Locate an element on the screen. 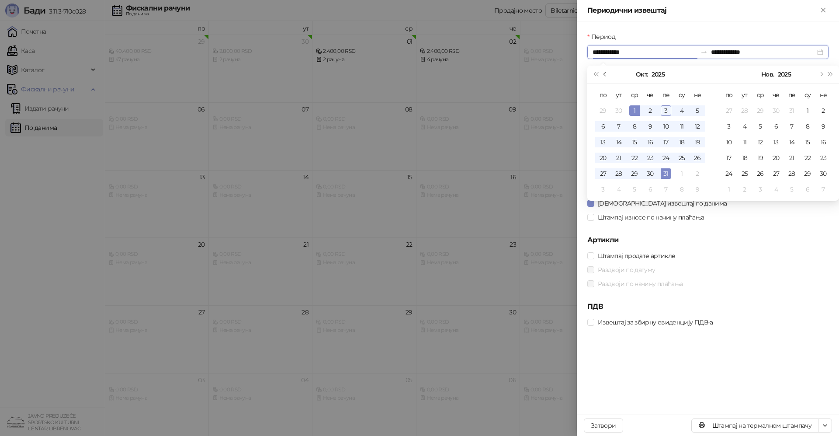  td: 2025-10-15 is located at coordinates (635, 142).